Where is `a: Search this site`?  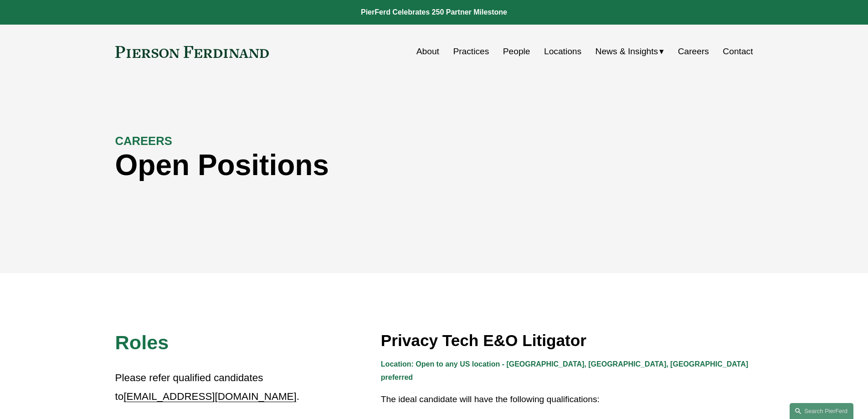
a: Search this site is located at coordinates (822, 411).